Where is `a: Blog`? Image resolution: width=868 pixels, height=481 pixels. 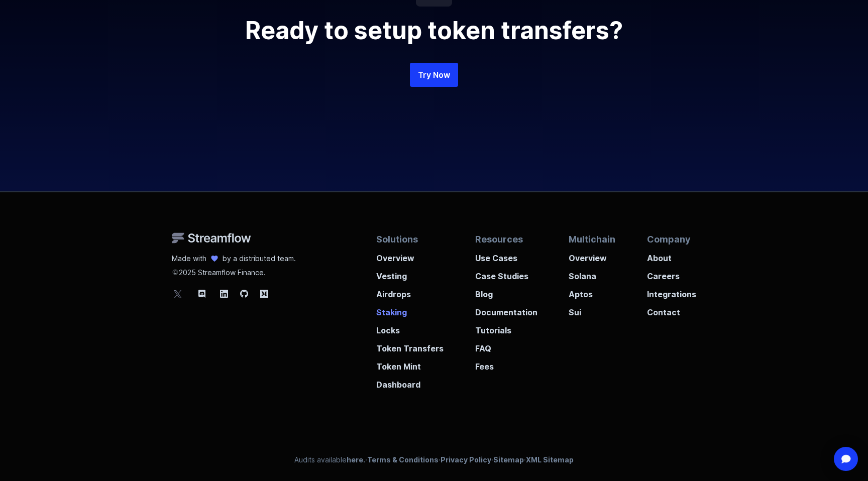 a: Blog is located at coordinates (506, 292).